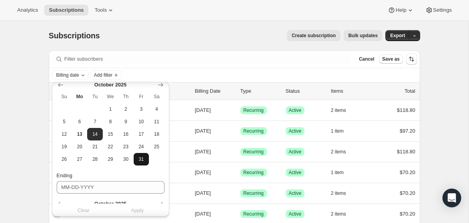 Image resolution: width=469 pixels, height=223 pixels. Describe the element at coordinates (141, 159) in the screenshot. I see `button: Friday October 31 2025` at that location.